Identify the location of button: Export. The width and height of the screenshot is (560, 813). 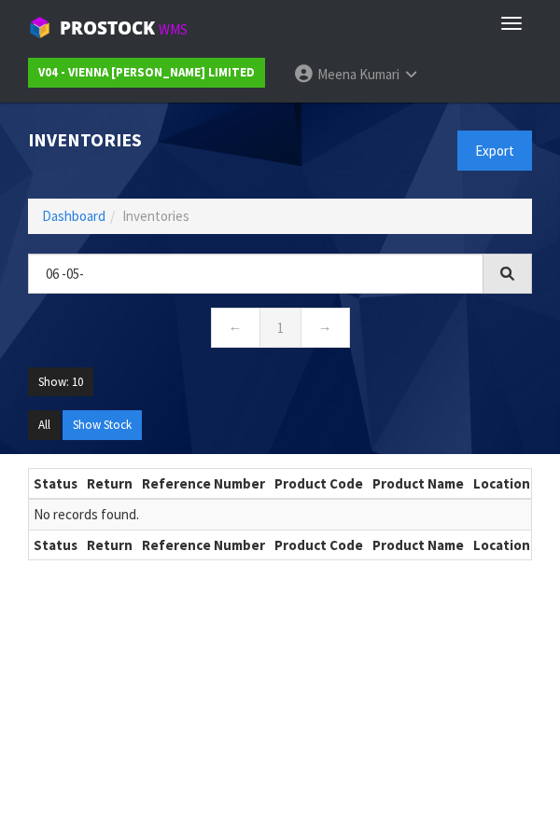
(494, 150).